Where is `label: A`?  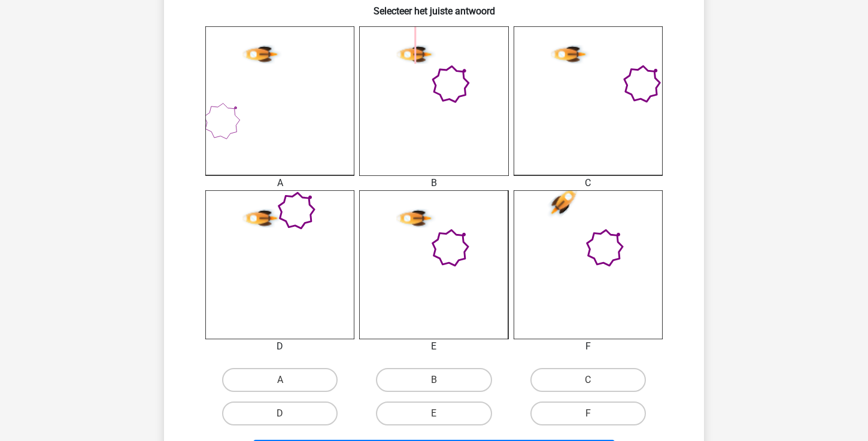 label: A is located at coordinates (280, 380).